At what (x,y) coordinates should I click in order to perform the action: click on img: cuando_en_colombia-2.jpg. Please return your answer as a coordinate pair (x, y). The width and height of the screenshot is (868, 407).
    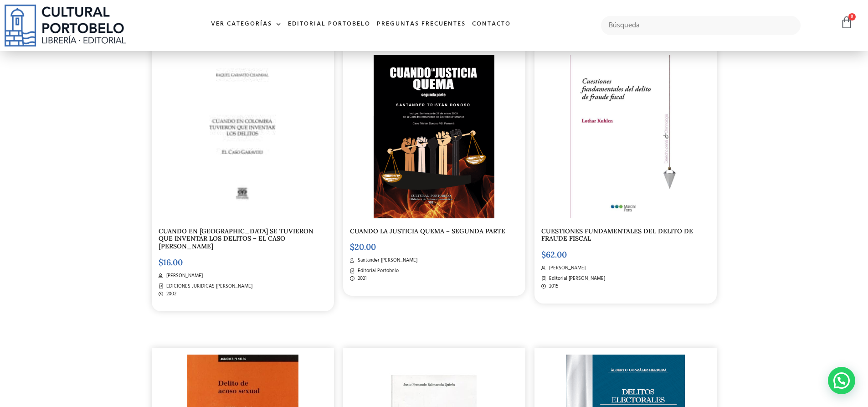
    Looking at the image, I should click on (242, 136).